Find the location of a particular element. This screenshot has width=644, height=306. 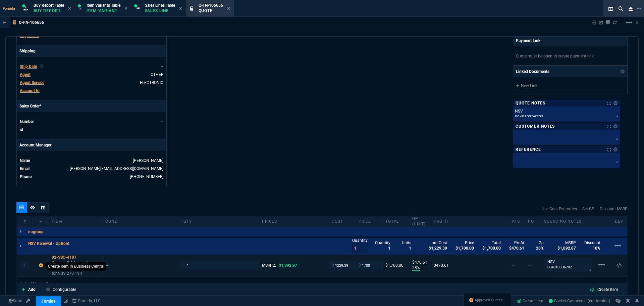

div: $470.61 is located at coordinates (470, 265).